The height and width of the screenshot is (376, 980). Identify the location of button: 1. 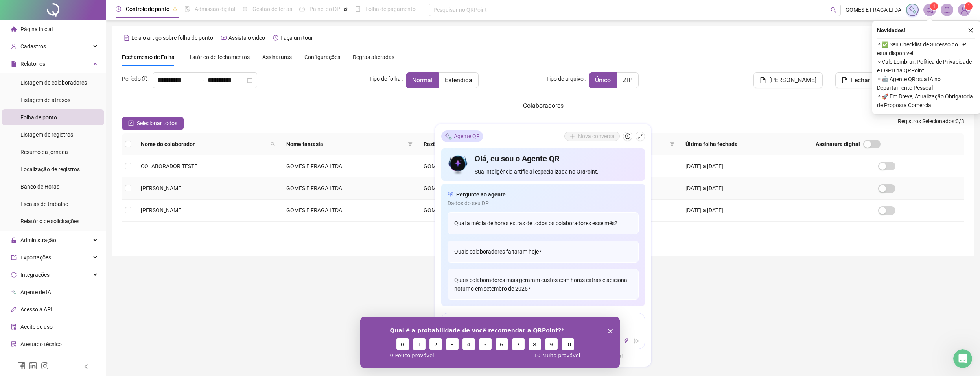
(59, 27).